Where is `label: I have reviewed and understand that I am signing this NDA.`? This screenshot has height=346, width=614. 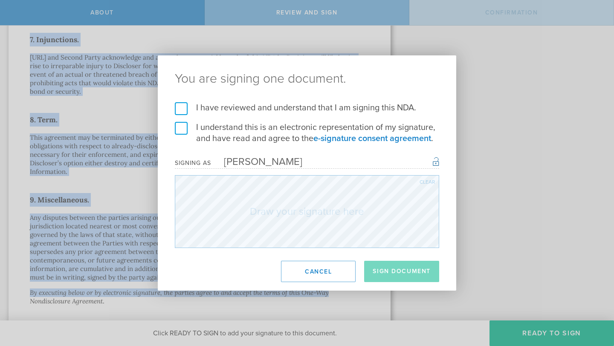 label: I have reviewed and understand that I am signing this NDA. is located at coordinates (307, 108).